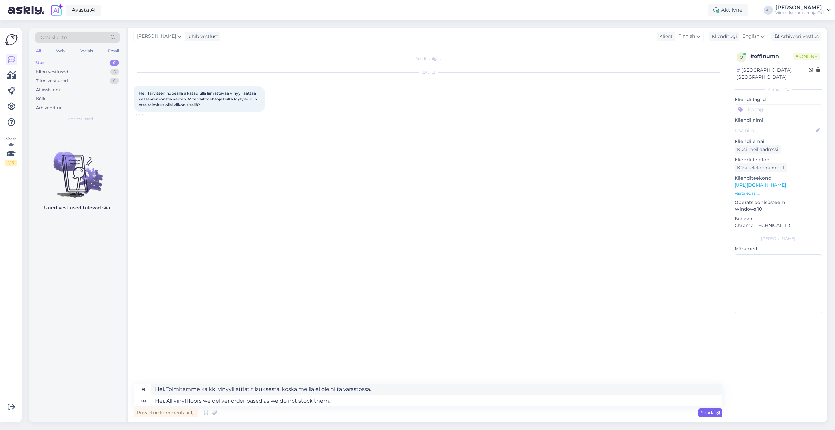 This screenshot has height=430, width=835. I want to click on p: Kliendi email, so click(778, 141).